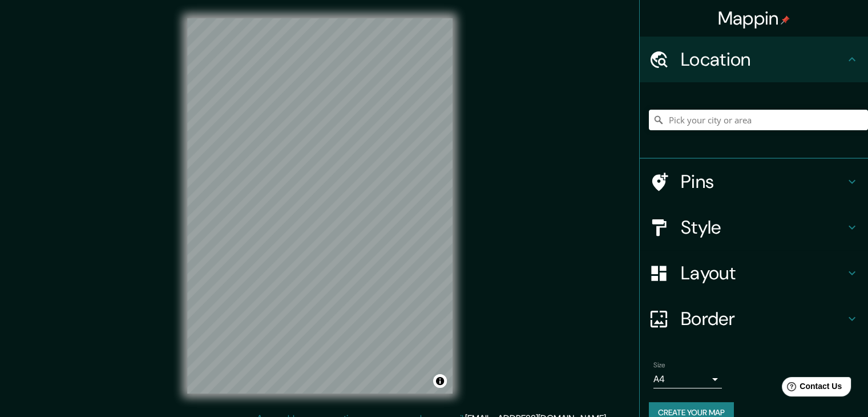 The image size is (868, 417). I want to click on h4: Pins, so click(763, 182).